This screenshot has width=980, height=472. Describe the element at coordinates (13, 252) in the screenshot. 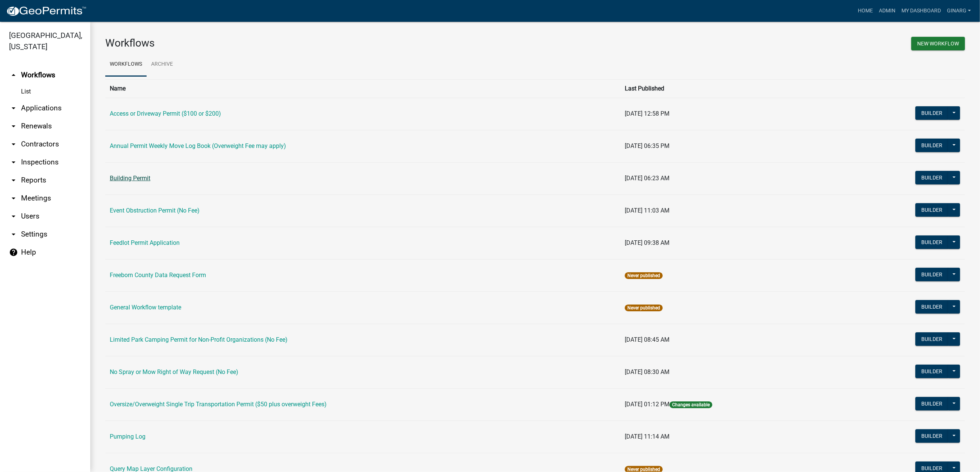

I see `i: help` at that location.